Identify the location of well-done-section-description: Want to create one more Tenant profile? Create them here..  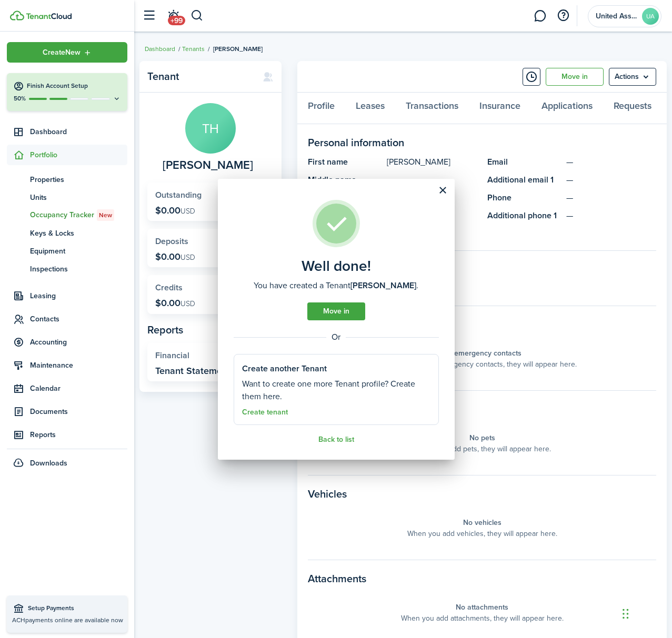
(336, 390).